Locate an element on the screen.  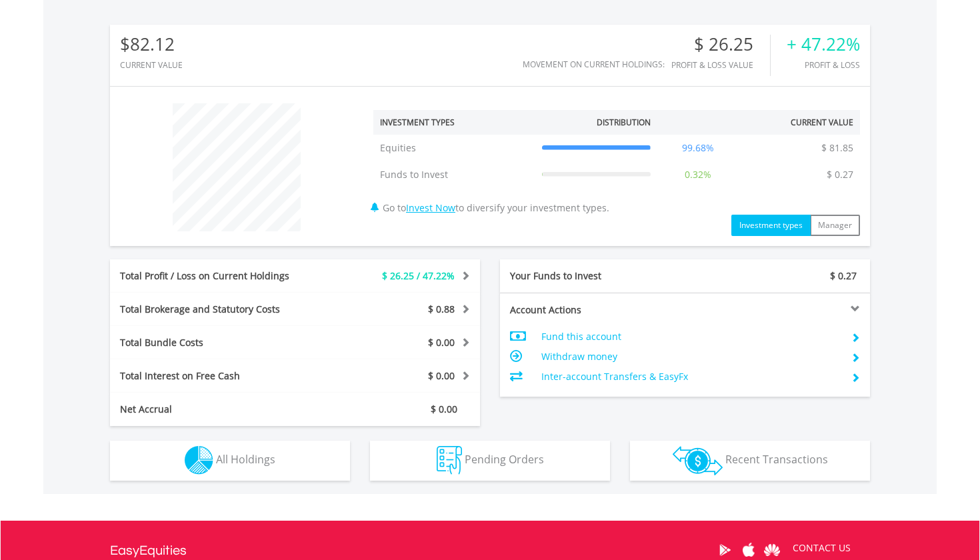
button: All Holdings is located at coordinates (230, 461).